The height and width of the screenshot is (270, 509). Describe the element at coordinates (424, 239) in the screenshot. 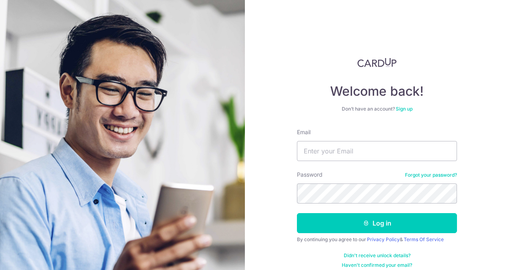

I see `a: Terms Of Service` at that location.